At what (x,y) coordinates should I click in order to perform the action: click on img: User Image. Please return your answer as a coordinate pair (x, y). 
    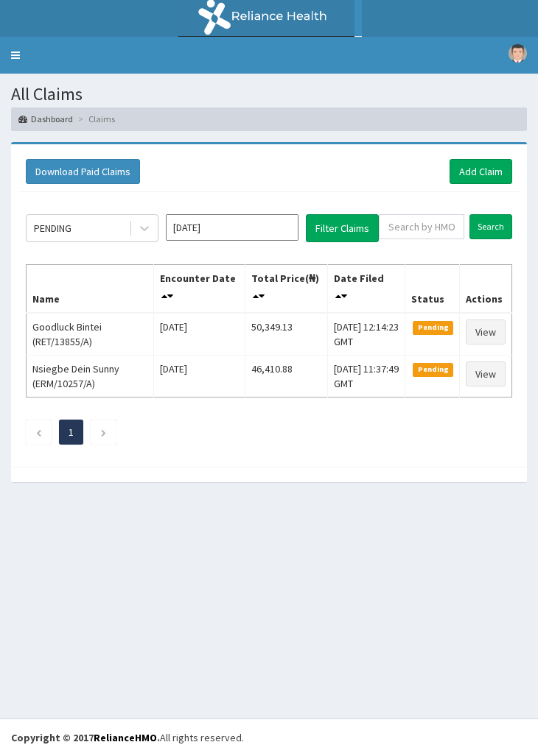
    Looking at the image, I should click on (517, 53).